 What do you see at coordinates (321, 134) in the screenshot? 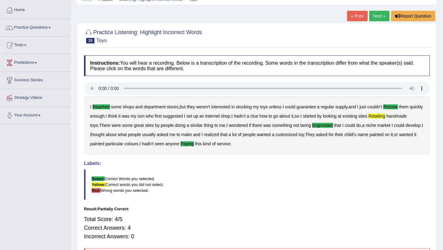
I see `b: asked` at bounding box center [321, 134].